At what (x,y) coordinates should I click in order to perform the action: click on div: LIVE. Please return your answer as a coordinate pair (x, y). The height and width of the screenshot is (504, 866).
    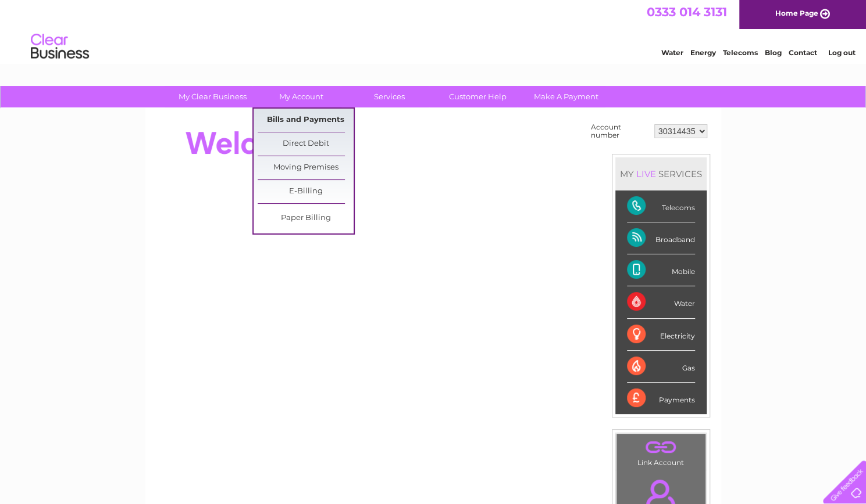
    Looking at the image, I should click on (646, 174).